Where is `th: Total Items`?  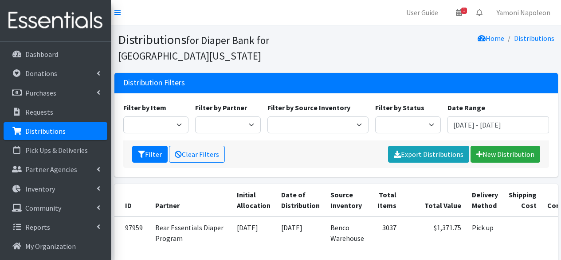 th: Total Items is located at coordinates (386, 200).